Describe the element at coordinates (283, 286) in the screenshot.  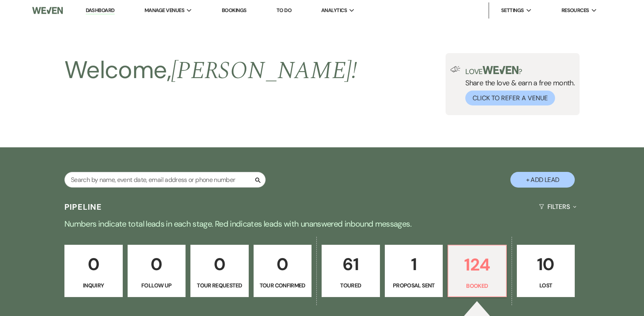
I see `p: Tour Confirmed` at that location.